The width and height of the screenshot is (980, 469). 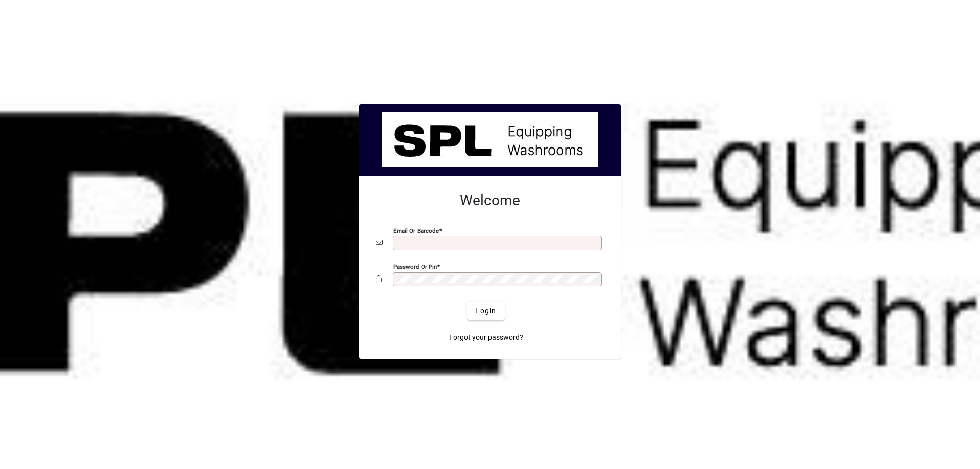 I want to click on span: Login, so click(x=485, y=311).